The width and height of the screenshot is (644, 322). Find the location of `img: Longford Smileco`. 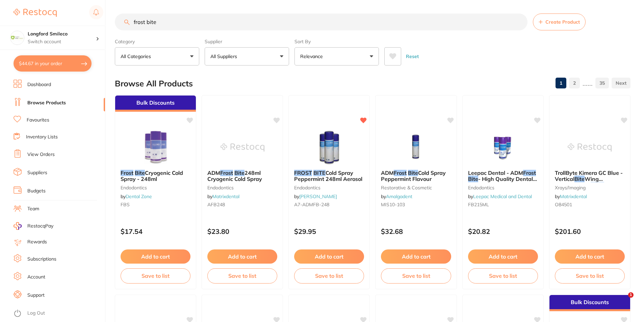

img: Longford Smileco is located at coordinates (17, 38).